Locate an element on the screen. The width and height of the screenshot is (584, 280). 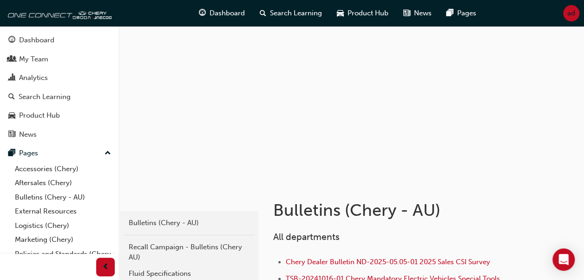
a: External Resources is located at coordinates (63, 211).